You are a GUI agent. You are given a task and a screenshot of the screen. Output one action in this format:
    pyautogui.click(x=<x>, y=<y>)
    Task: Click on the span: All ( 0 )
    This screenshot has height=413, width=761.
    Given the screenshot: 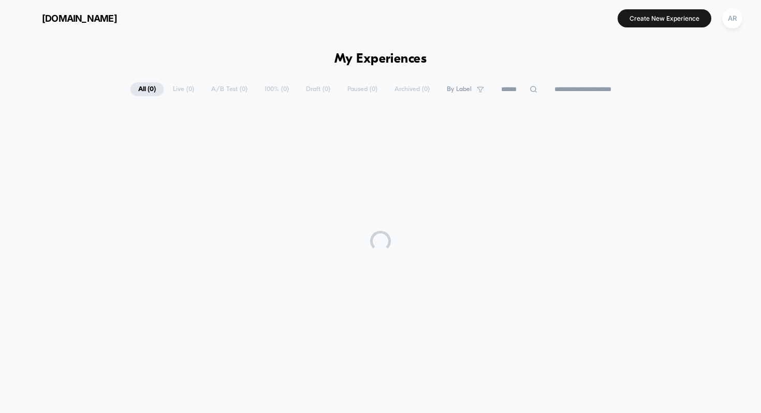 What is the action you would take?
    pyautogui.click(x=147, y=89)
    